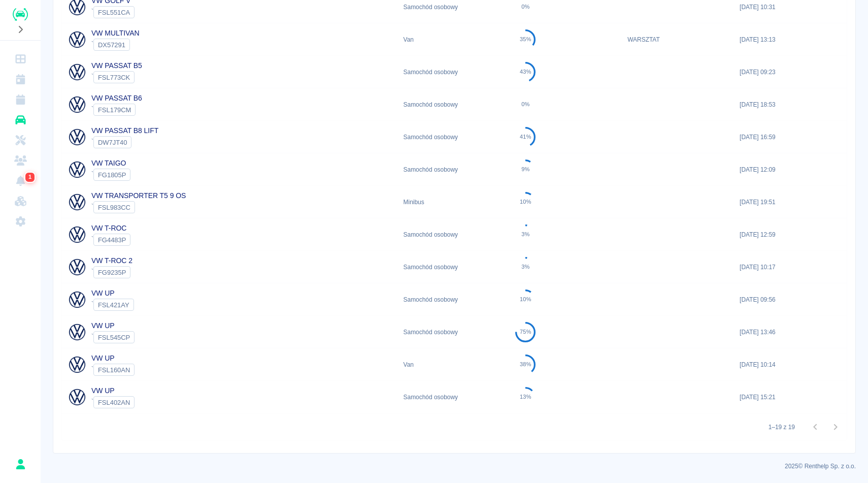 The width and height of the screenshot is (868, 483). I want to click on span: FG1805P, so click(112, 175).